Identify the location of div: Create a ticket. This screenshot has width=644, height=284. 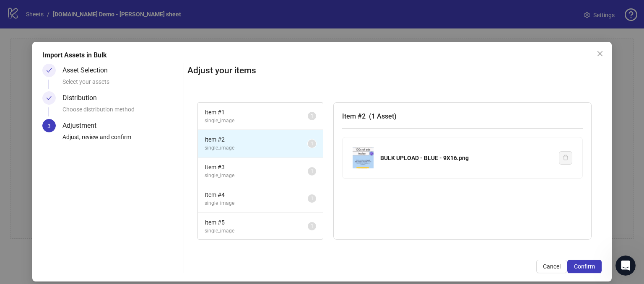
(84, 167).